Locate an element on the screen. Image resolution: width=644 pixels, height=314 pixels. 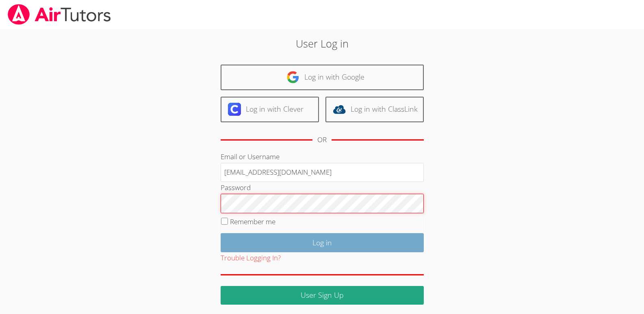
div: OR is located at coordinates (322, 140).